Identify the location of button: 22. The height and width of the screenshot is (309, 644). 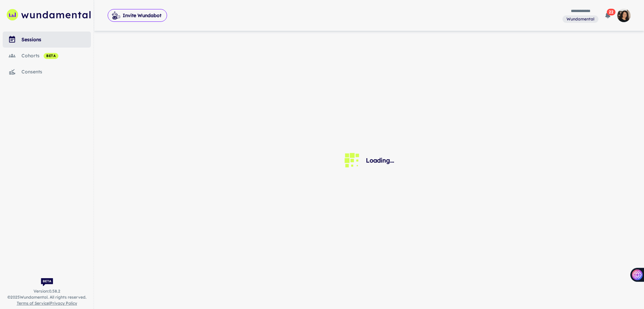
(608, 15).